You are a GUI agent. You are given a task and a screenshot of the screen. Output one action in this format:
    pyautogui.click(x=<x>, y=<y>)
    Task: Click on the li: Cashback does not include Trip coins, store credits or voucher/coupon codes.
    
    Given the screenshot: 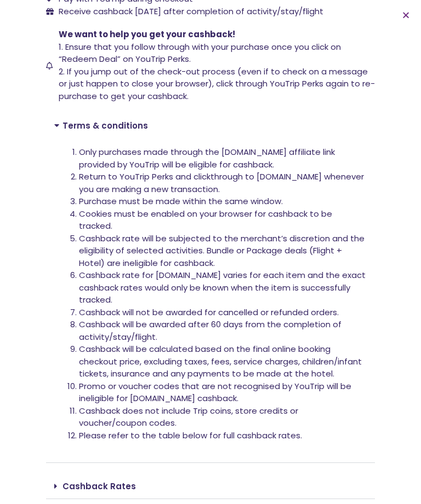 What is the action you would take?
    pyautogui.click(x=223, y=417)
    